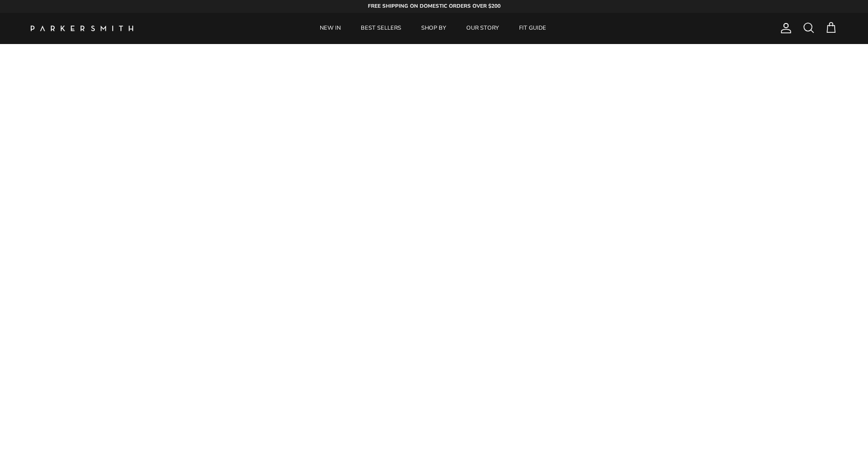 This screenshot has width=868, height=451. What do you see at coordinates (784, 28) in the screenshot?
I see `a: Account` at bounding box center [784, 28].